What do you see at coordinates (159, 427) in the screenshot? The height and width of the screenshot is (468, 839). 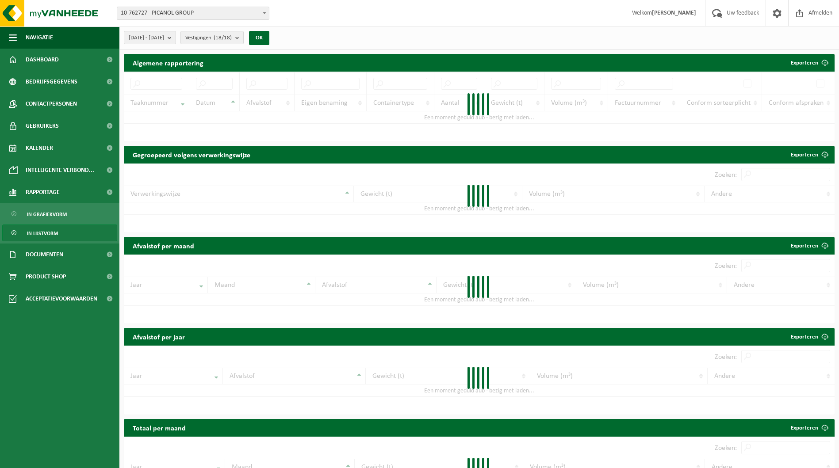 I see `h2: Totaal per maand` at bounding box center [159, 427].